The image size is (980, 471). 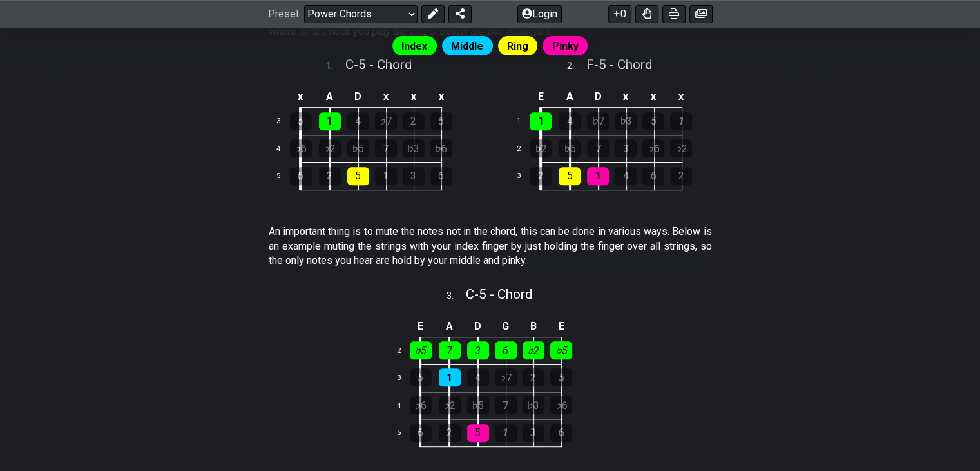 What do you see at coordinates (434, 15) in the screenshot?
I see `button: Edit Preset` at bounding box center [434, 15].